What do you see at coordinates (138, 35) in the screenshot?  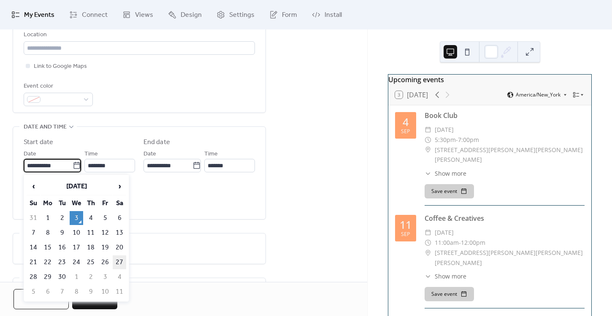 I see `div: Location` at bounding box center [138, 35].